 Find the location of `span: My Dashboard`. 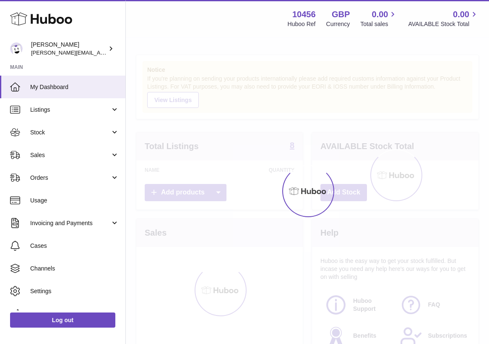

span: My Dashboard is located at coordinates (75, 87).